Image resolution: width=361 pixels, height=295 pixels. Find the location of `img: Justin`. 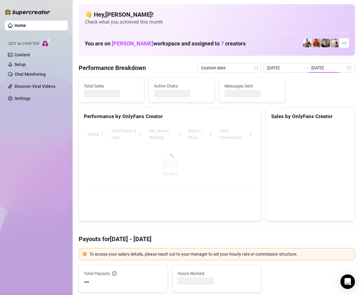

img: Justin is located at coordinates (316, 43).